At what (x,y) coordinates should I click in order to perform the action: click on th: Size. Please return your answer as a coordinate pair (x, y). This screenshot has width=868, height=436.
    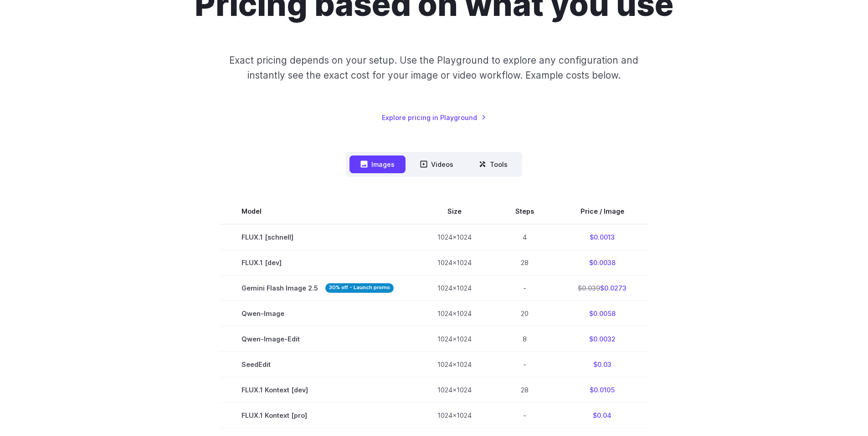
    Looking at the image, I should click on (454, 212).